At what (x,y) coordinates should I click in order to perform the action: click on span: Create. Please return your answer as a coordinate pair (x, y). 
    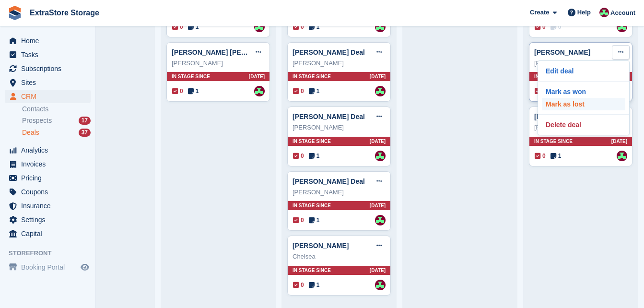
    Looking at the image, I should click on (540, 13).